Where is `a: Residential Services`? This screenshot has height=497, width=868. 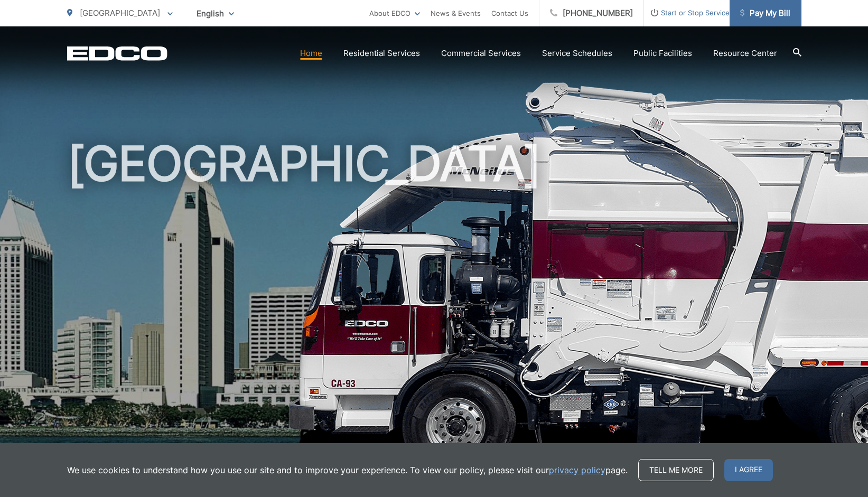 a: Residential Services is located at coordinates (382, 53).